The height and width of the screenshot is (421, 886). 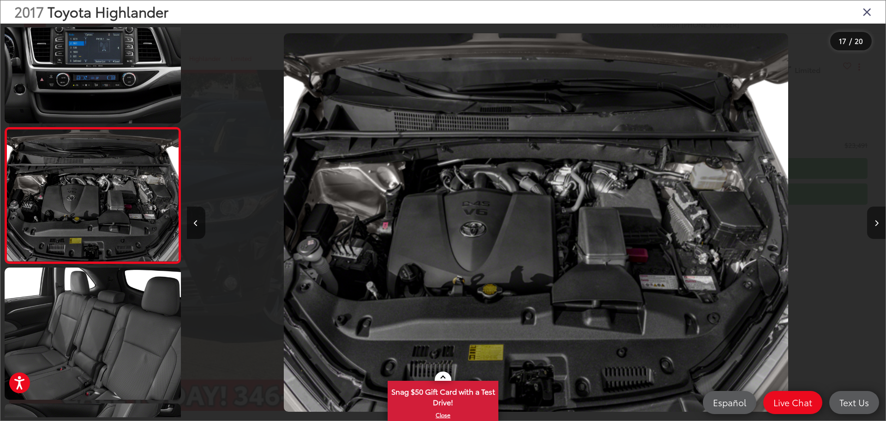 What do you see at coordinates (859, 41) in the screenshot?
I see `span: 20` at bounding box center [859, 41].